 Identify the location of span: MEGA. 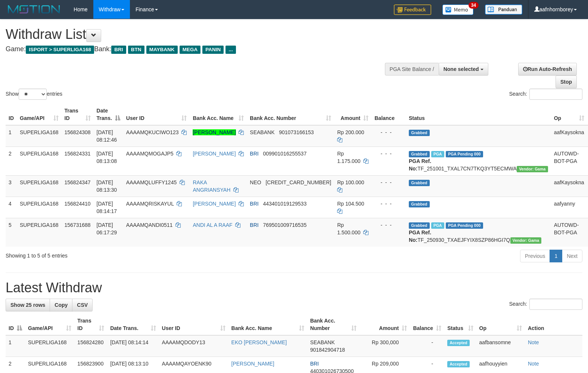
(190, 50).